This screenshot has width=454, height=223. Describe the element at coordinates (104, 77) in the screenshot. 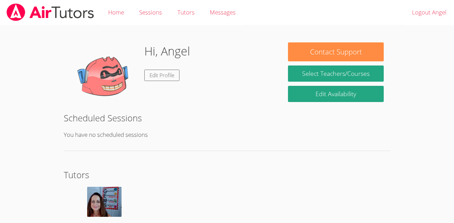

I see `img: default.png` at that location.